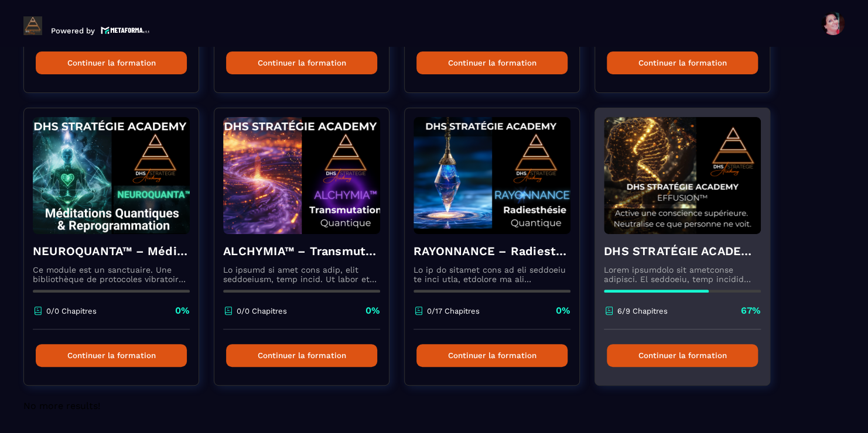 Image resolution: width=868 pixels, height=433 pixels. I want to click on h4: ALCHYMIA™ – Transmutation Quantique, so click(302, 251).